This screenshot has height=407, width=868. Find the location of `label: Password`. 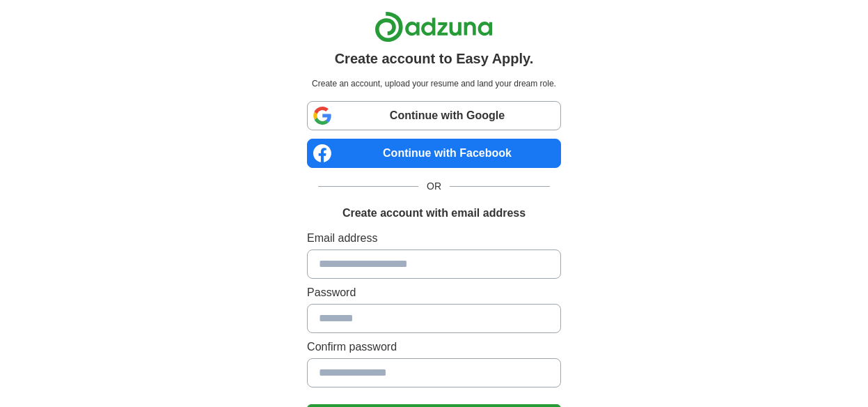

label: Password is located at coordinates (434, 292).